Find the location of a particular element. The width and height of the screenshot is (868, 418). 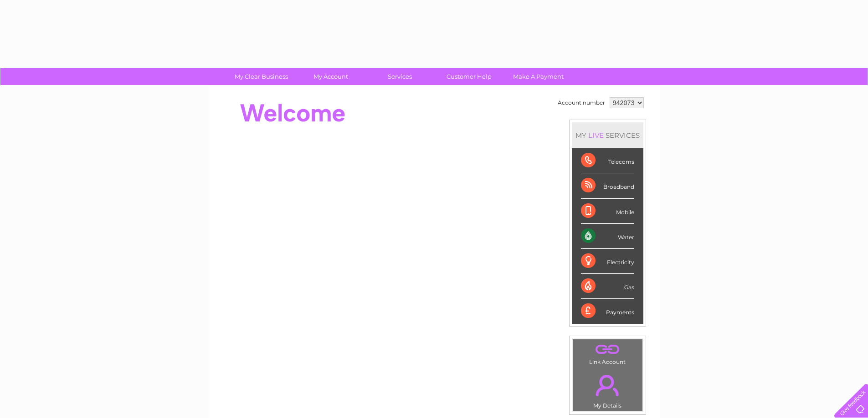

a: Make A Payment is located at coordinates (538, 77).